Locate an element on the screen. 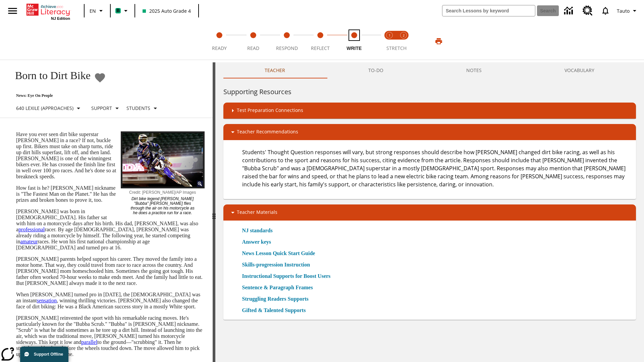 The image size is (644, 362). button: Ready step 1 of 5 is located at coordinates (219, 41).